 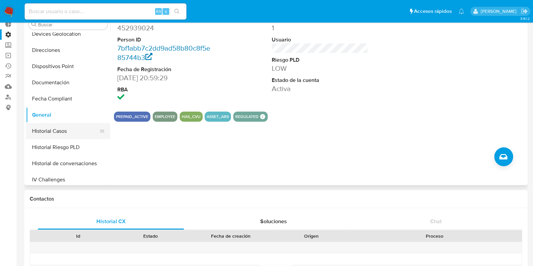 What do you see at coordinates (524, 19) in the screenshot?
I see `span: 3.161.2` at bounding box center [524, 19].